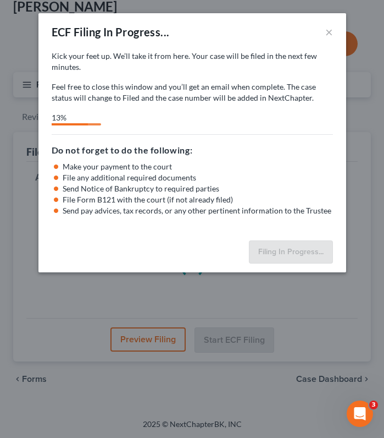 The width and height of the screenshot is (384, 438). I want to click on li: Send Notice of Bankruptcy to required parties, so click(198, 189).